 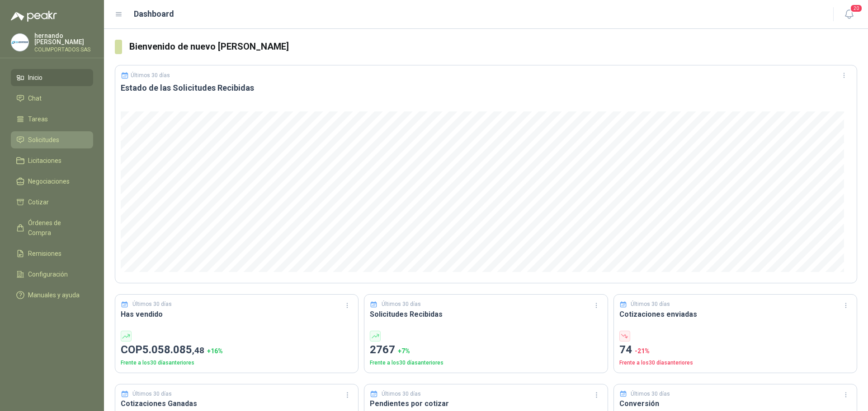 What do you see at coordinates (52, 181) in the screenshot?
I see `a: Negociaciones` at bounding box center [52, 181].